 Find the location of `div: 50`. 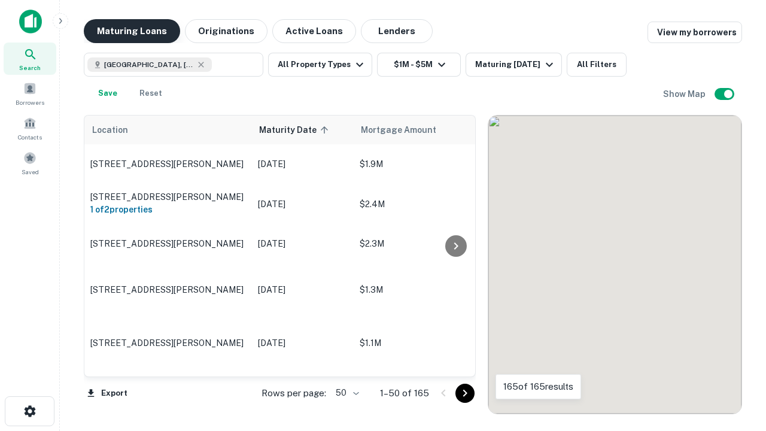

div: 50 is located at coordinates (346, 393).